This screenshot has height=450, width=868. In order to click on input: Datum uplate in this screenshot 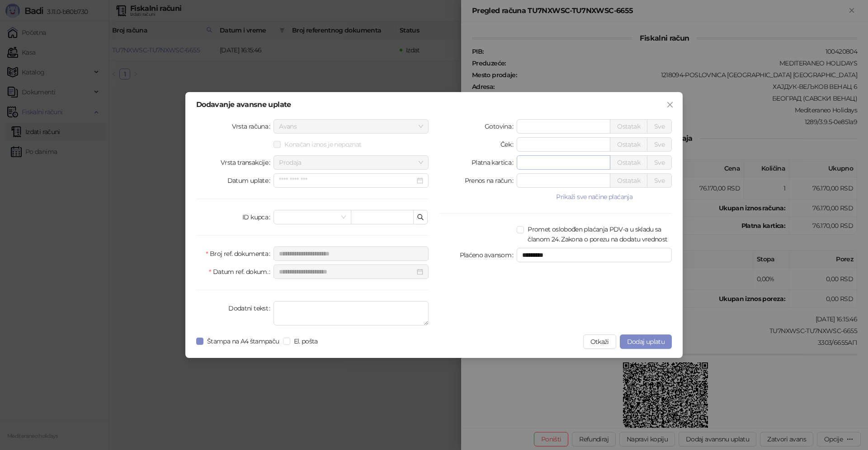, I will do `click(346, 181)`.